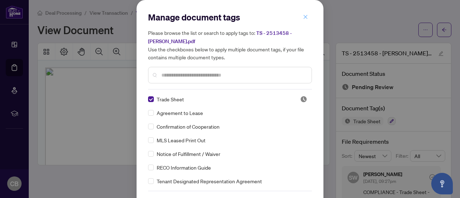  Describe the element at coordinates (442, 184) in the screenshot. I see `button: Open asap` at that location.